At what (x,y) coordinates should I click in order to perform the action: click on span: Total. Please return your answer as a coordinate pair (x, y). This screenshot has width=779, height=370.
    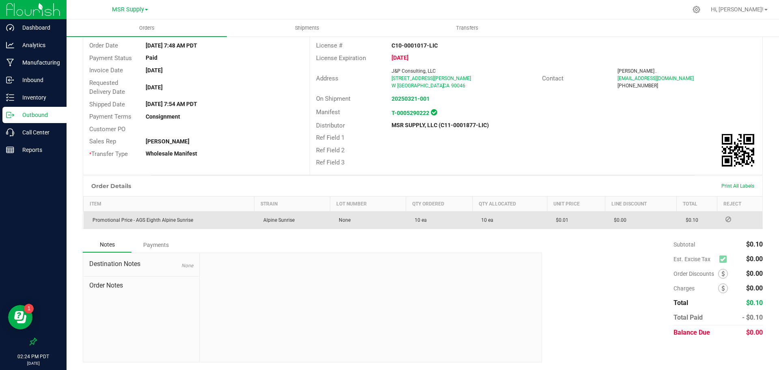
    Looking at the image, I should click on (681, 302).